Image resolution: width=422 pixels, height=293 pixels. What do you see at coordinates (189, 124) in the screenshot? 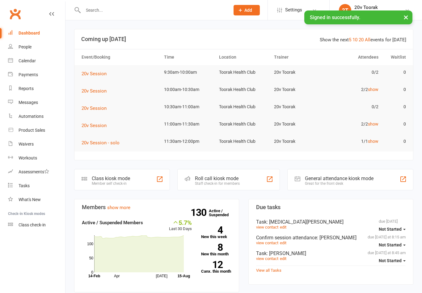
I see `td: 11:00am-11:30am` at bounding box center [189, 124].